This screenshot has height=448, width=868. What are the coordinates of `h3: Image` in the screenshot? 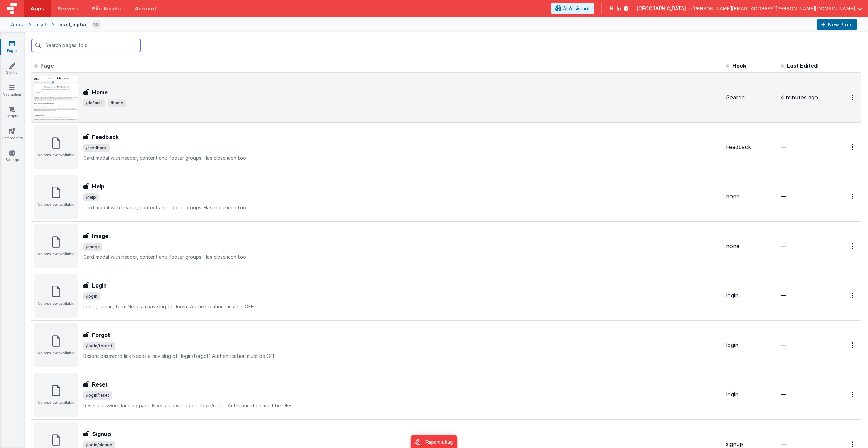 It's located at (100, 235).